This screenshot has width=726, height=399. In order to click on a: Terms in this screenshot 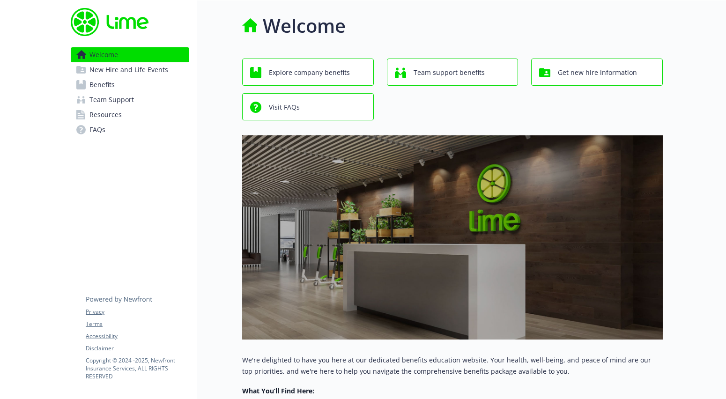, I will do `click(137, 324)`.